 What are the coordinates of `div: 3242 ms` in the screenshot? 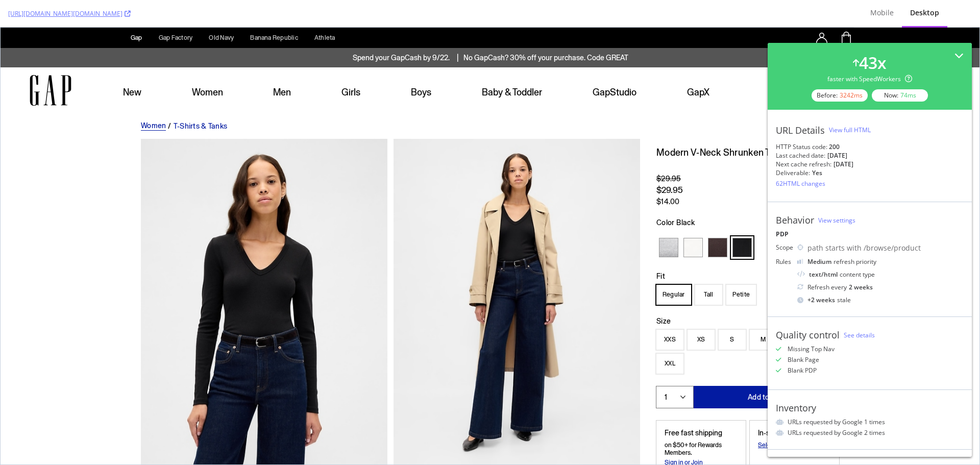 It's located at (851, 95).